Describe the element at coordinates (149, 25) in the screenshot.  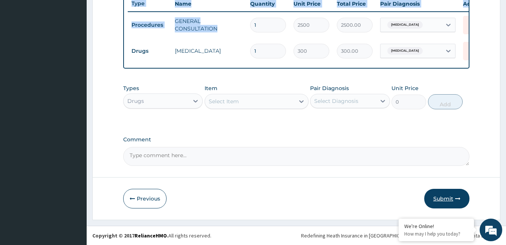
I see `td: Procedures` at that location.